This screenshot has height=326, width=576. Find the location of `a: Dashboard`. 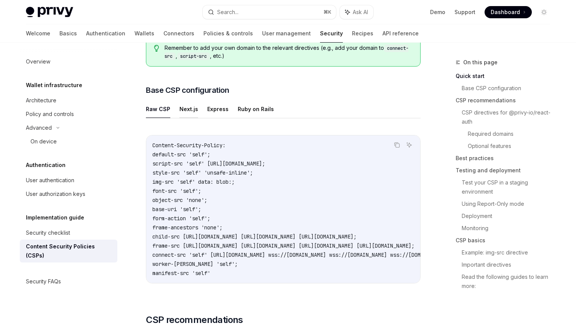

a: Dashboard is located at coordinates (508, 12).